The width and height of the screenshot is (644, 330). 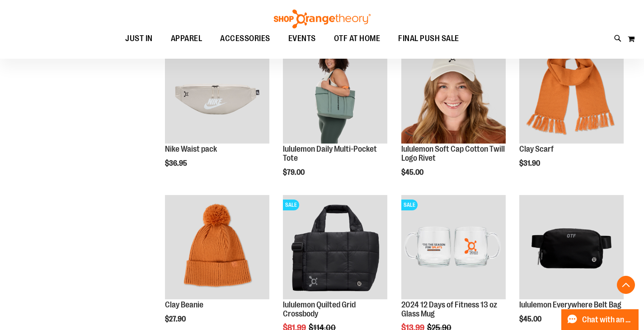 What do you see at coordinates (335, 91) in the screenshot?
I see `img: Main view of 2024 Convention lululemon Daily Multi-Pocket Tote` at bounding box center [335, 91].